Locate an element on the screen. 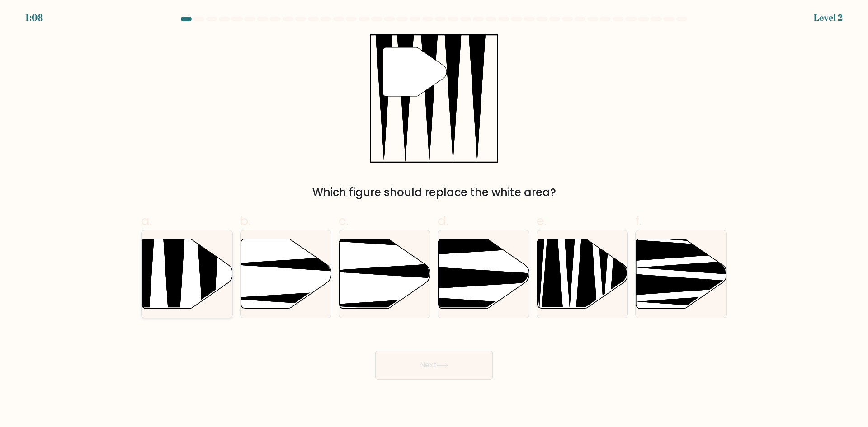 Image resolution: width=868 pixels, height=427 pixels. span: e. is located at coordinates (542, 221).